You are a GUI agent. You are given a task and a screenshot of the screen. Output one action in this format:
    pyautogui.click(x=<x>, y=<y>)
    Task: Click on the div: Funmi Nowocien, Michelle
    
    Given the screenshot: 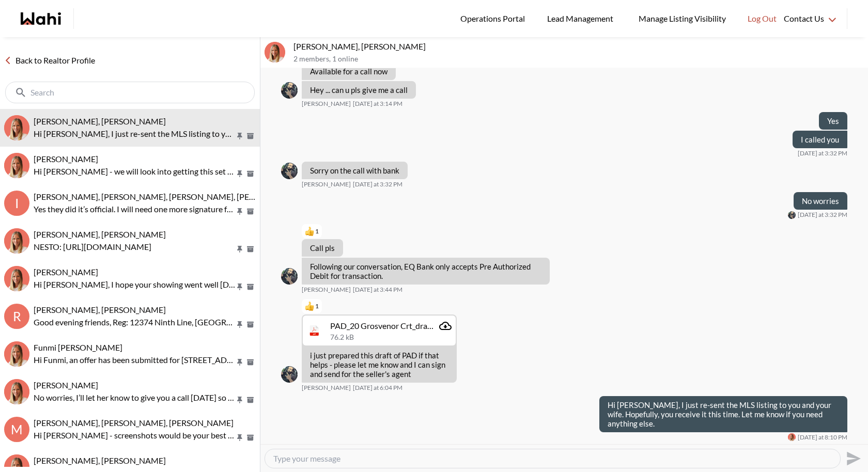 What is the action you would take?
    pyautogui.click(x=17, y=354)
    